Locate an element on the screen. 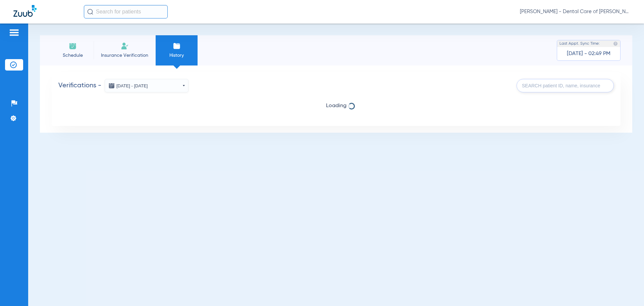  img: Schedule is located at coordinates (73, 46).